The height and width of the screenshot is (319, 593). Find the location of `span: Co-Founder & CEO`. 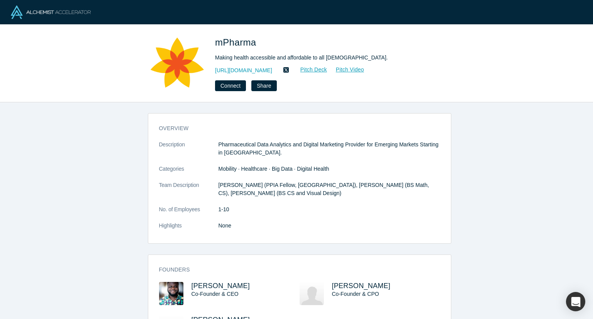

span: Co-Founder & CEO is located at coordinates (215, 294).